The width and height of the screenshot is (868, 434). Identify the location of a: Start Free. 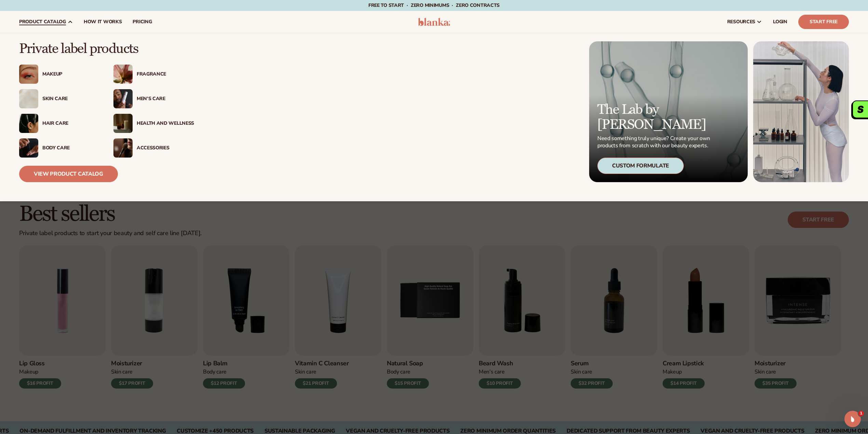
(824, 22).